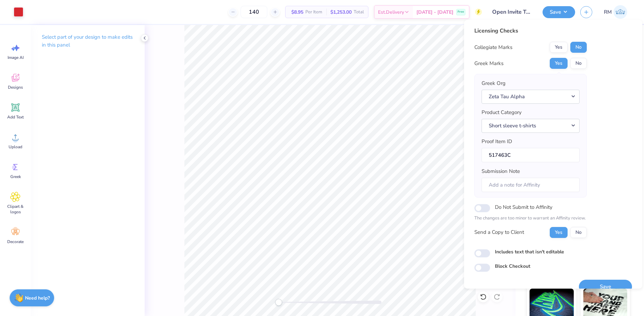 This screenshot has height=316, width=644. Describe the element at coordinates (531, 126) in the screenshot. I see `button: Short sleeve t-shirts` at that location.